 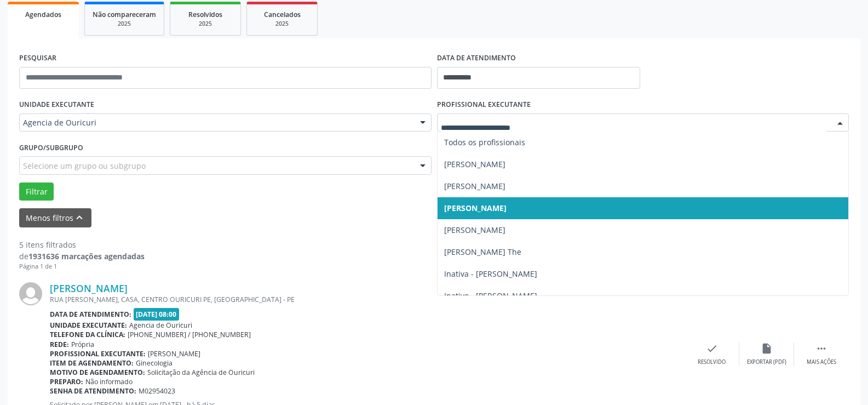 I want to click on label: UNIDADE EXECUTANTE, so click(x=56, y=105).